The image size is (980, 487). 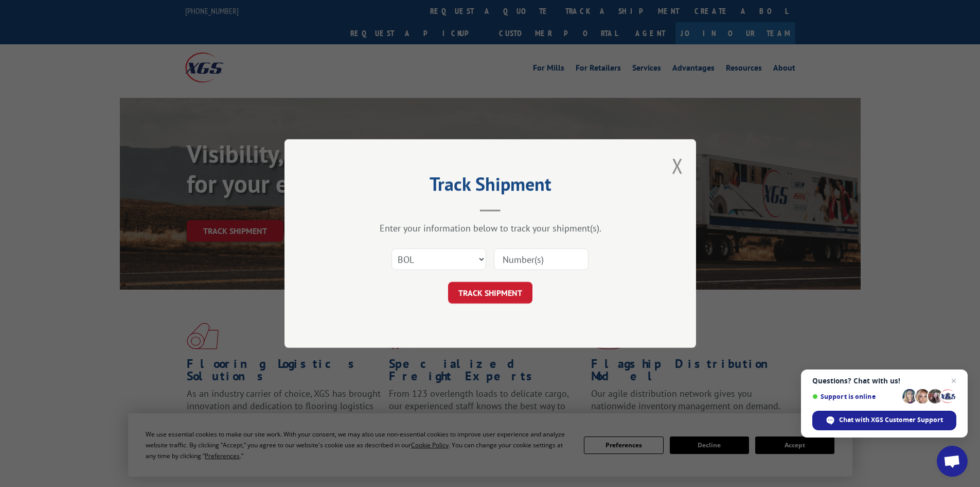 I want to click on span: Chat with XGS Customer Support, so click(x=891, y=420).